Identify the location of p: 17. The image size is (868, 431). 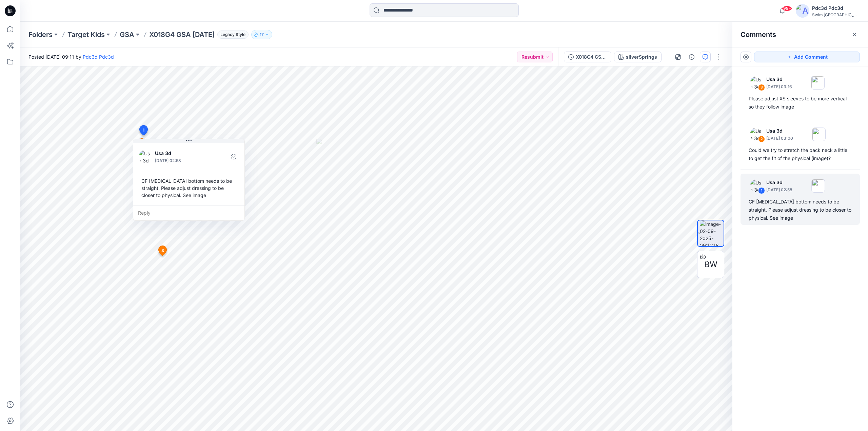
(262, 35).